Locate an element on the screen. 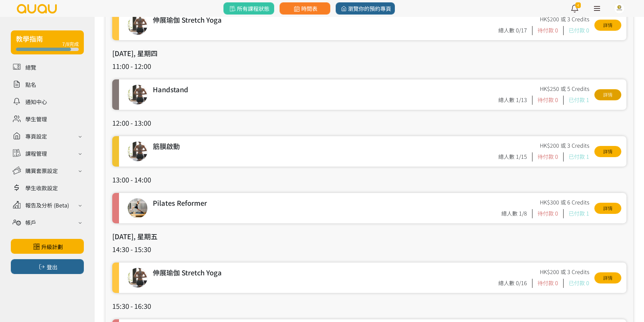 The image size is (644, 322). div: 課程管理 is located at coordinates (36, 154).